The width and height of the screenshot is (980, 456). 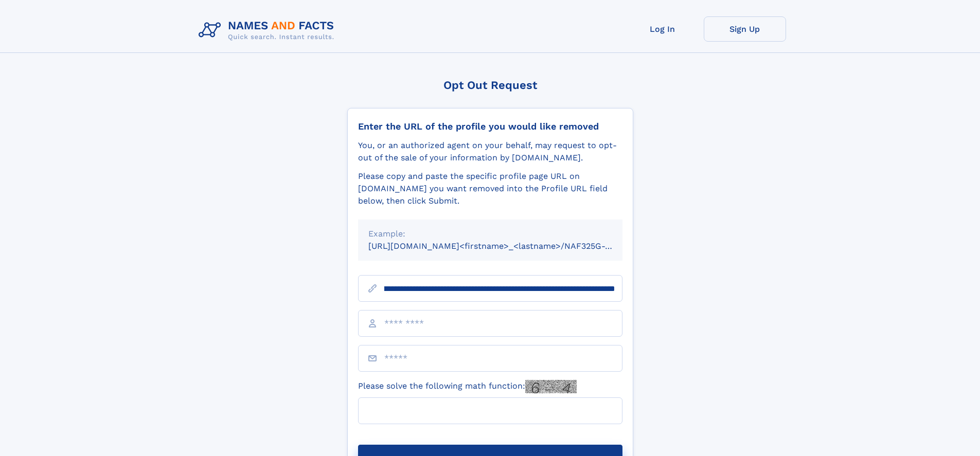 I want to click on div: You, or an authorized agent on your behalf, may request to opt-out of the sale of your informatio..., so click(x=491, y=152).